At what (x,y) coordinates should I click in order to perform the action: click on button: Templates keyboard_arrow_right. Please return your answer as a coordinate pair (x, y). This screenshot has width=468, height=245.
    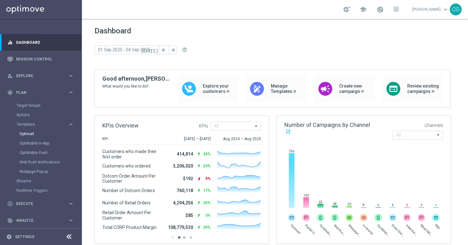
    Looking at the image, I should click on (45, 124).